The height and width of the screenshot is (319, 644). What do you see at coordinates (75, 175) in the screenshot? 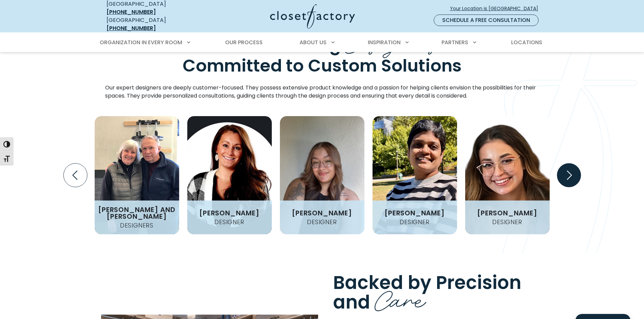
I see `button: Previous slide` at bounding box center [75, 175].